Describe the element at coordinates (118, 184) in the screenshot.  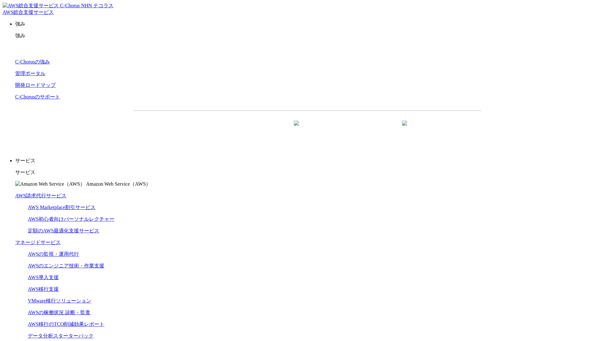
I see `span: Amazon Web Service（AWS）` at that location.